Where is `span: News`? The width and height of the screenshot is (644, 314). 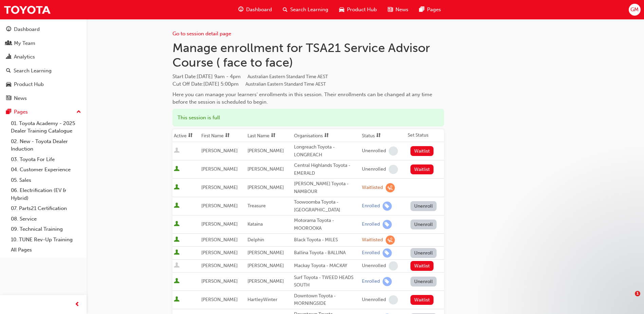
span: News is located at coordinates (402, 9).